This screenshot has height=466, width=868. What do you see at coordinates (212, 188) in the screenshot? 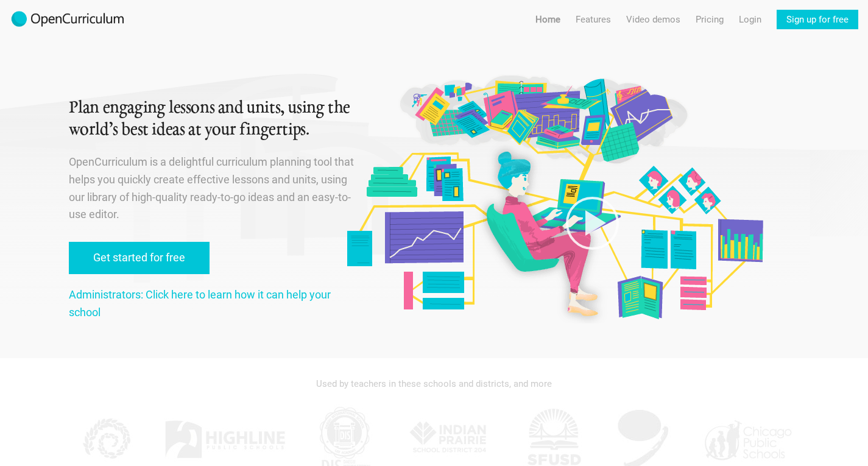
I see `p: OpenCurriculum is a delightful curriculum planning tool that helps you quickly create effective l...` at bounding box center [212, 188].